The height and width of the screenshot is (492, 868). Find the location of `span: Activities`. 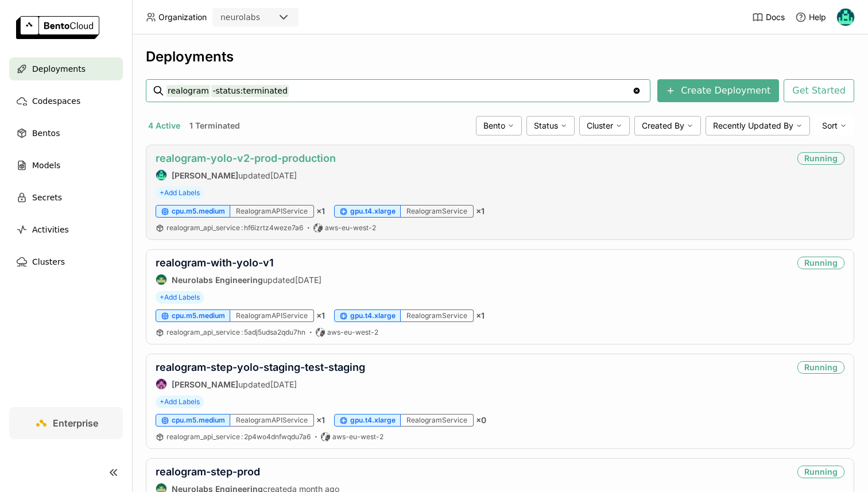

span: Activities is located at coordinates (50, 229).